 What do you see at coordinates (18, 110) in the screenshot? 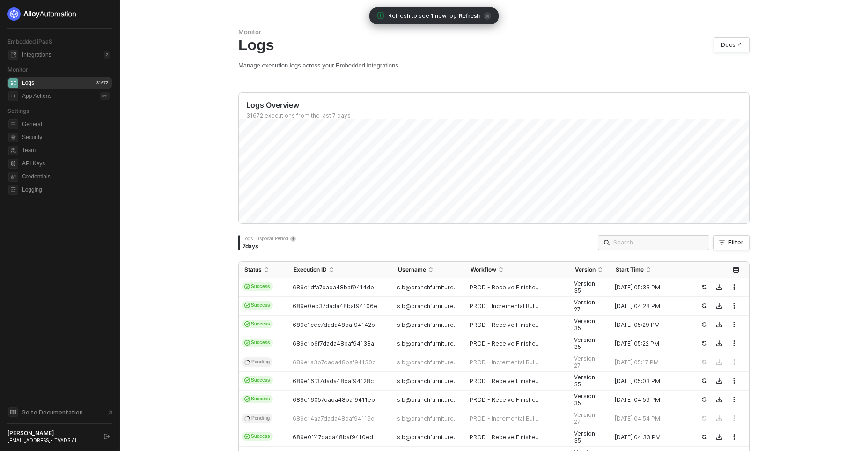
I see `span: Settings` at bounding box center [18, 110].